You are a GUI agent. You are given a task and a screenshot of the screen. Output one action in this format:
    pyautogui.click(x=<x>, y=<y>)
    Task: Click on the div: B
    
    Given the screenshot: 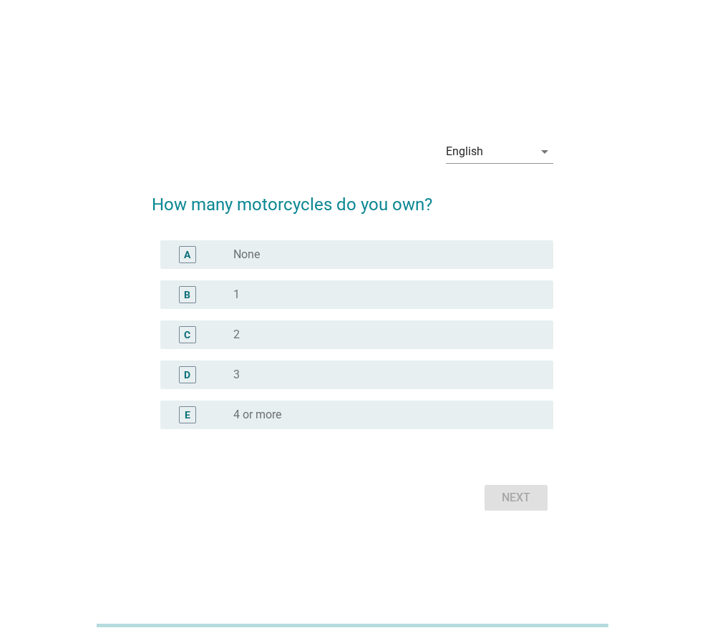 What is the action you would take?
    pyautogui.click(x=187, y=294)
    